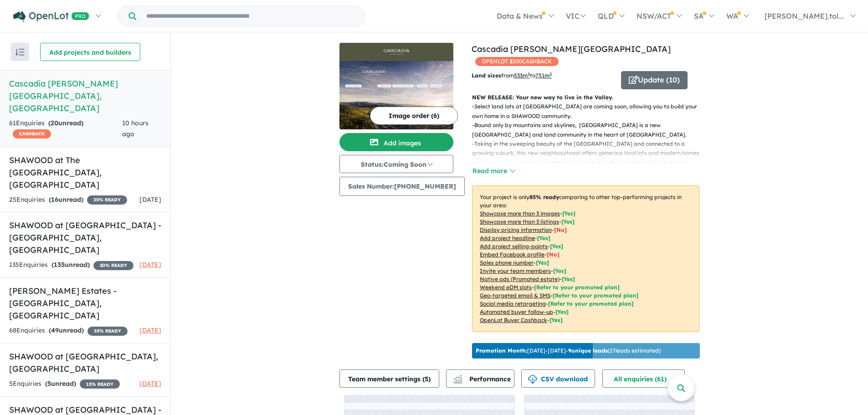 Image resolution: width=868 pixels, height=415 pixels. Describe the element at coordinates (505, 287) in the screenshot. I see `u: Weekend eDM slots` at that location.